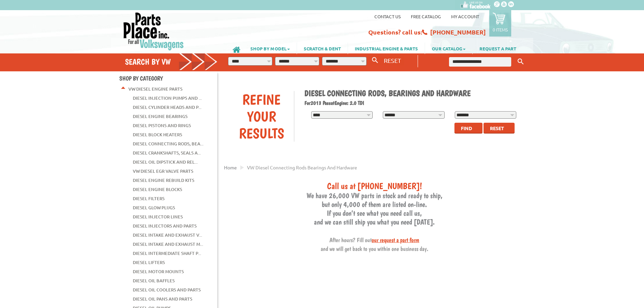 The image size is (644, 308). Describe the element at coordinates (521, 61) in the screenshot. I see `button: Keyword Search` at that location.